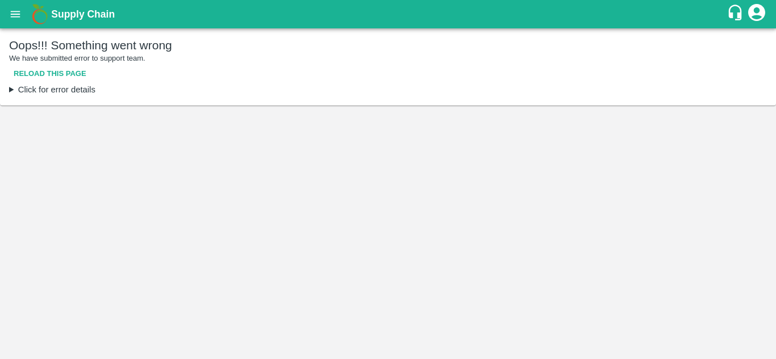  I want to click on div: account of current user, so click(756, 14).